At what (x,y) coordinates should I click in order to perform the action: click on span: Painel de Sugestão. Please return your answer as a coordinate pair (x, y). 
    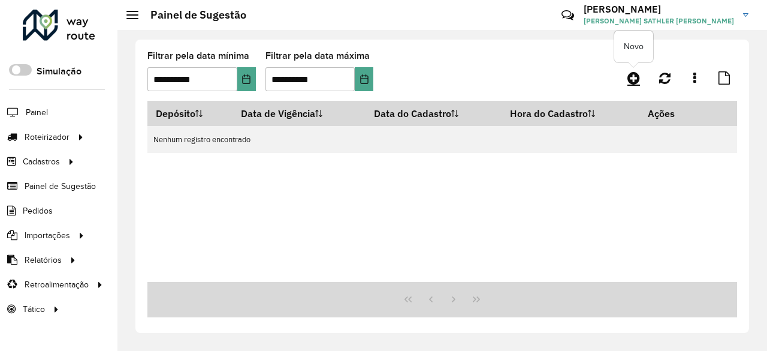
    Looking at the image, I should click on (60, 186).